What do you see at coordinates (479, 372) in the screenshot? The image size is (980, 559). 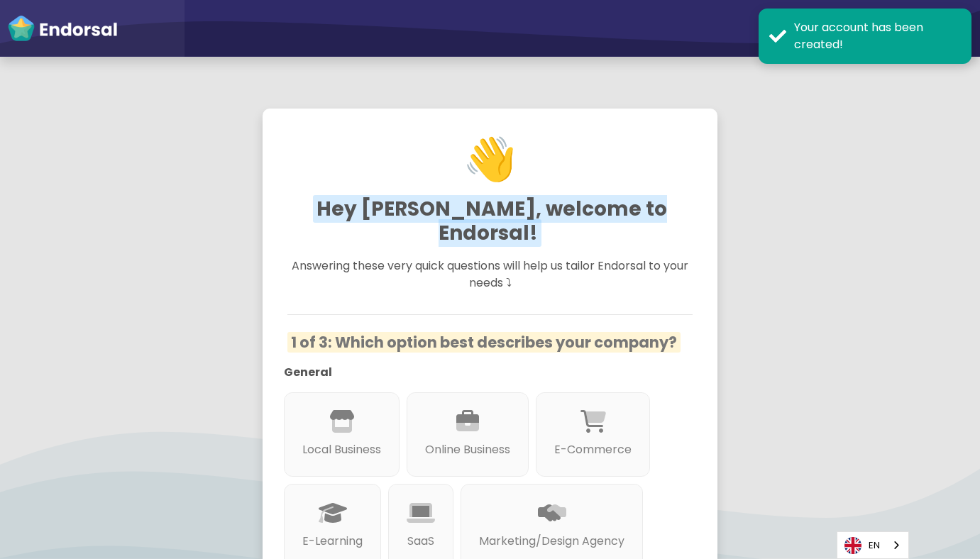 I see `p: General` at bounding box center [479, 372].